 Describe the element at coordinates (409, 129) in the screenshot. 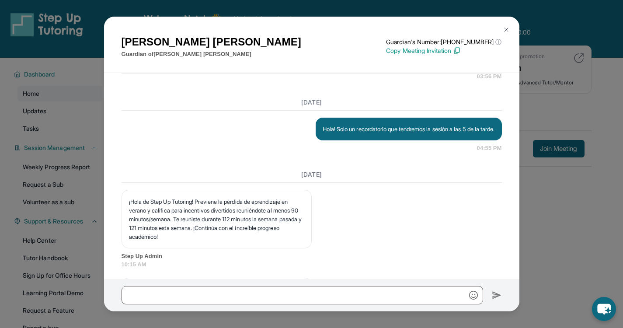

I see `p: Hola! Solo un recordatorio que tendremos la sesión a las 5 de la tarde.` at that location.